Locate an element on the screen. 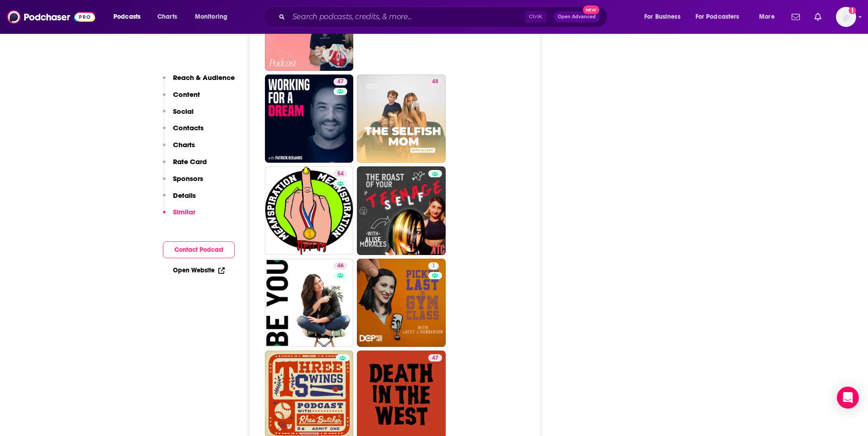 The width and height of the screenshot is (868, 436). span: 46 is located at coordinates (341, 266).